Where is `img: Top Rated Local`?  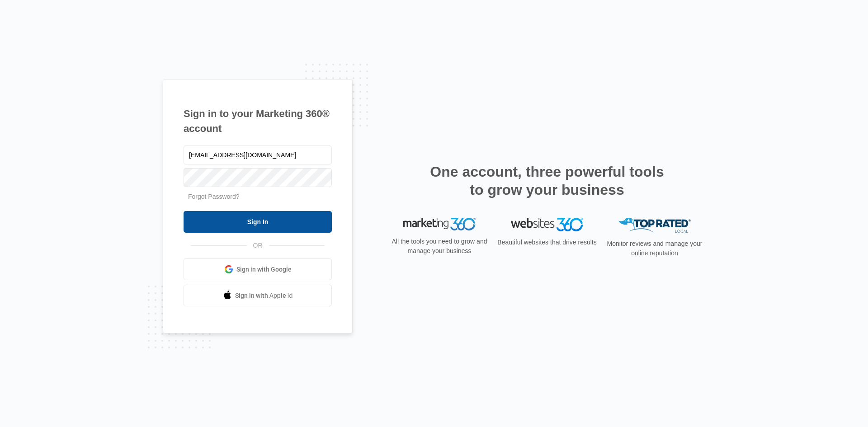 img: Top Rated Local is located at coordinates (655, 225).